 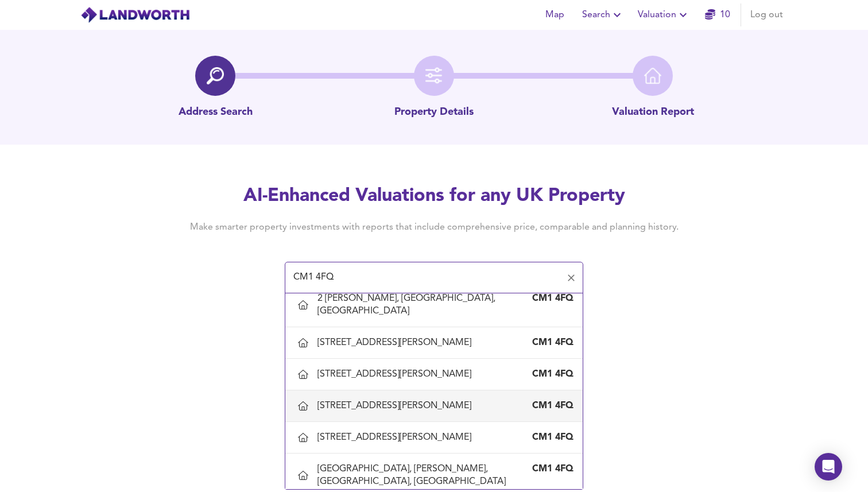 What do you see at coordinates (572, 278) in the screenshot?
I see `button: Clear` at bounding box center [572, 278].